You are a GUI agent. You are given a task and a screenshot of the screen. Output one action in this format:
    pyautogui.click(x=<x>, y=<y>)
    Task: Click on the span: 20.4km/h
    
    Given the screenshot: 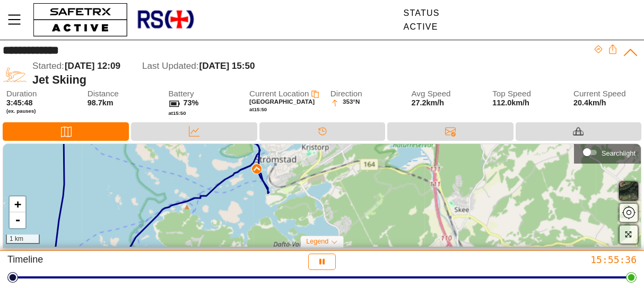 What is the action you would take?
    pyautogui.click(x=607, y=103)
    